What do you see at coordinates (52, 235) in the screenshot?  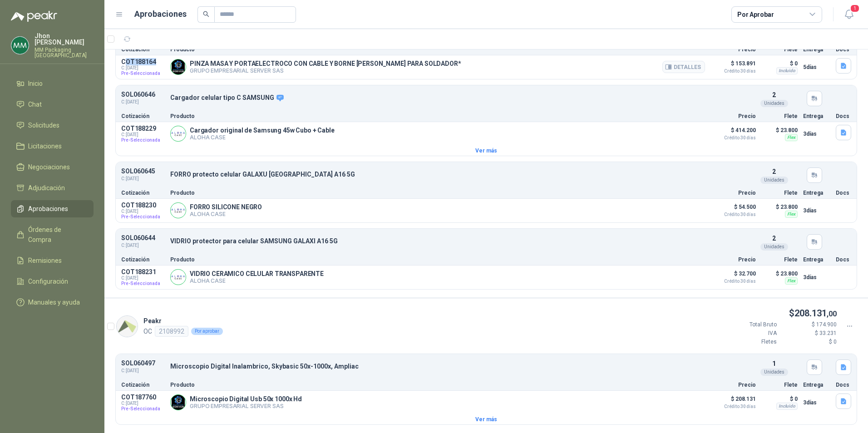 I see `a: Órdenes de Compra` at bounding box center [52, 235].